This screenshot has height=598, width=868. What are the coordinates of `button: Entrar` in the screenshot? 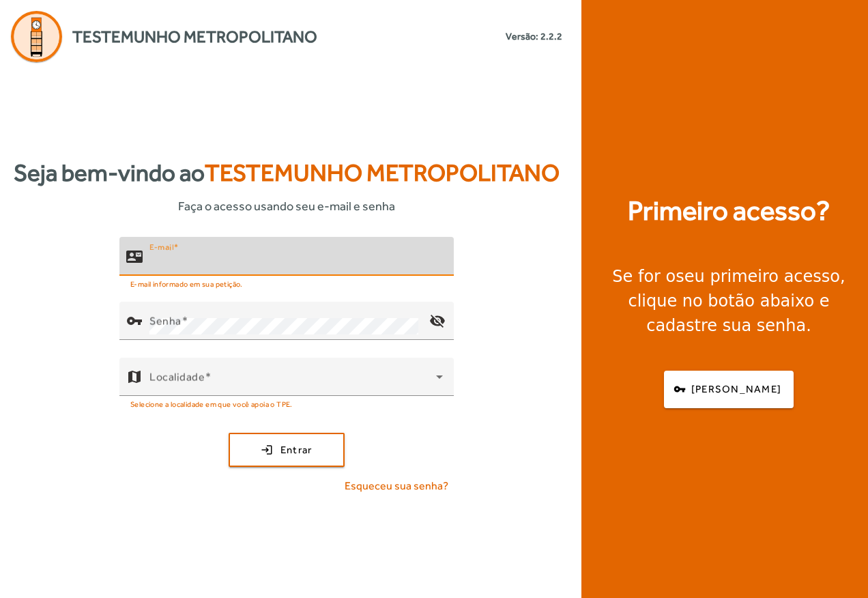 It's located at (287, 450).